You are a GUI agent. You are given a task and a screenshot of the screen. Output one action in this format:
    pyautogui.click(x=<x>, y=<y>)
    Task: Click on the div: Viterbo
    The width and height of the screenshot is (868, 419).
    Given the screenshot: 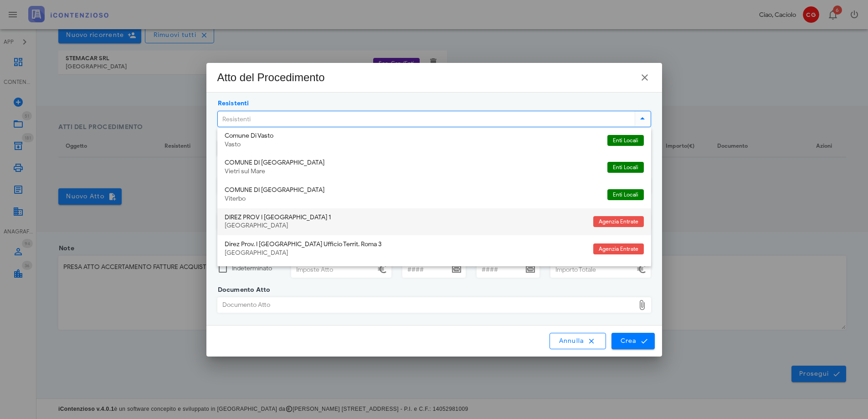 What is the action you would take?
    pyautogui.click(x=412, y=198)
    